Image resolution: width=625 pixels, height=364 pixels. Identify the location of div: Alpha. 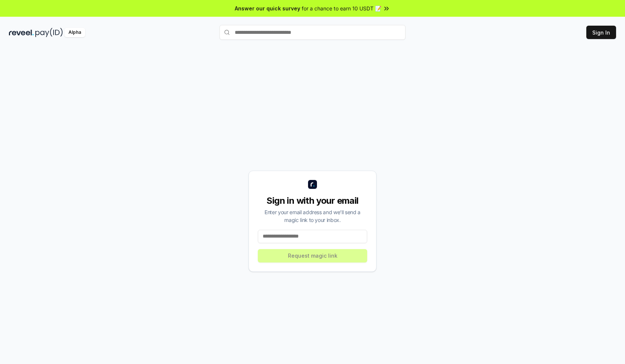
(75, 32).